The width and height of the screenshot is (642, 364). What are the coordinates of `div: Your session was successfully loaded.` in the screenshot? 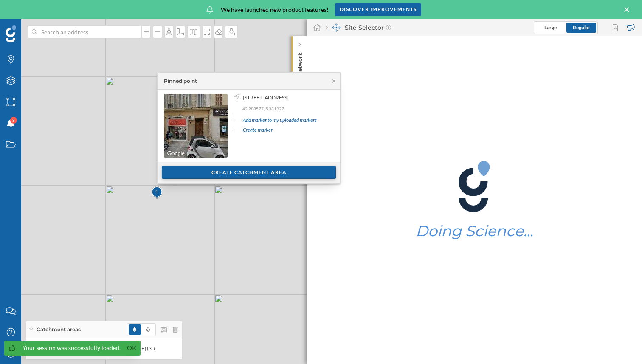 It's located at (72, 348).